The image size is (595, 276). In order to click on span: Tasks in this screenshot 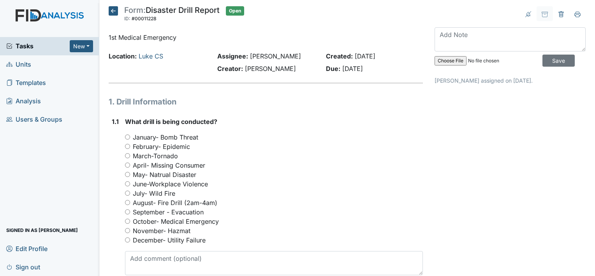, I will do `click(38, 46)`.